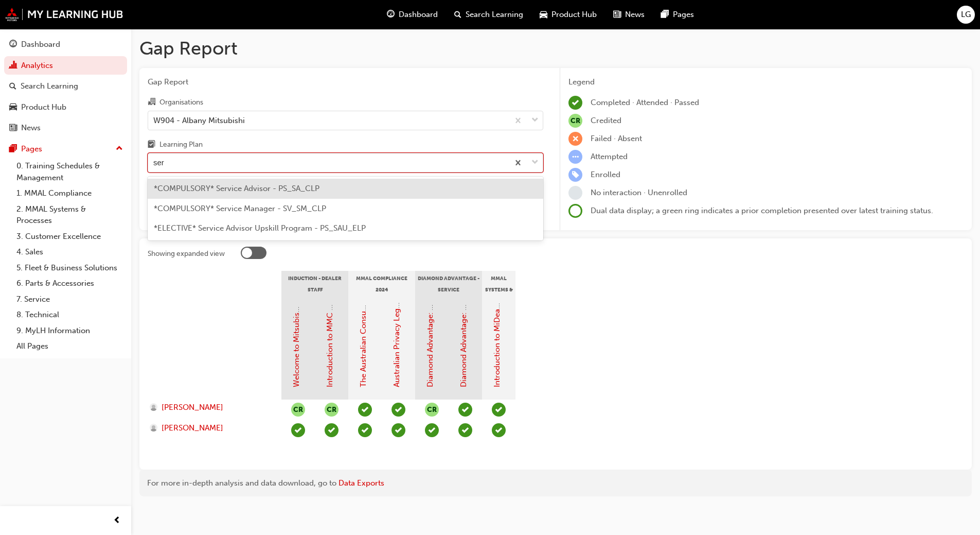 The width and height of the screenshot is (980, 535). Describe the element at coordinates (766, 82) in the screenshot. I see `div: Legend` at that location.